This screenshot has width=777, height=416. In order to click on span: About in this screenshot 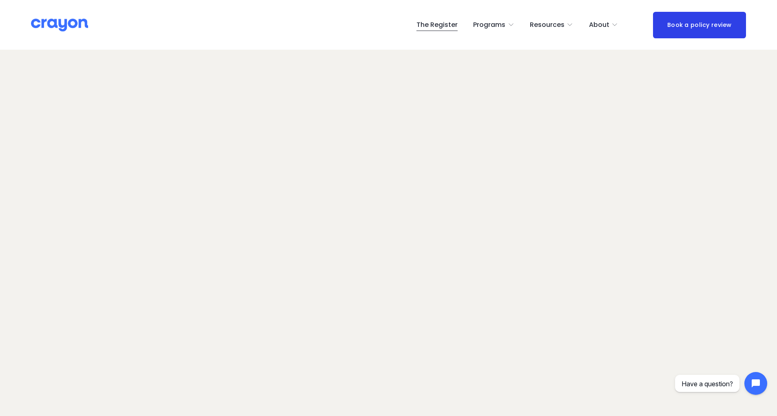, I will do `click(599, 25)`.